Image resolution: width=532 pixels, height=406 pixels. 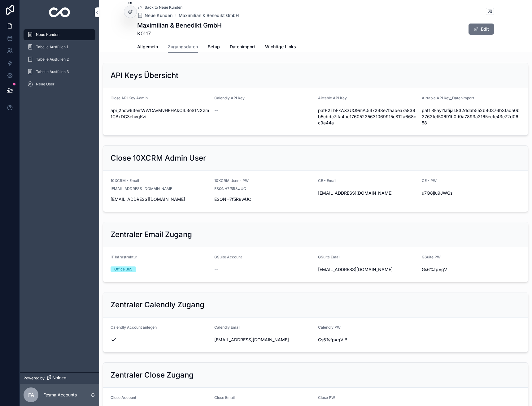 What do you see at coordinates (243, 47) in the screenshot?
I see `a: Datenimport` at bounding box center [243, 47].